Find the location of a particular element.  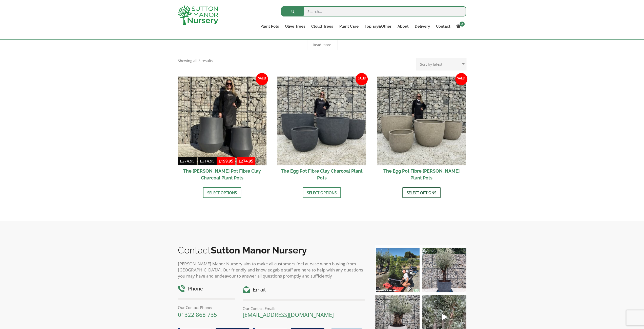

img: A beautiful multi-stem Spanish Olive tree potted in our luxurious fibre clay pots 😍😍 is located at coordinates (444, 270).